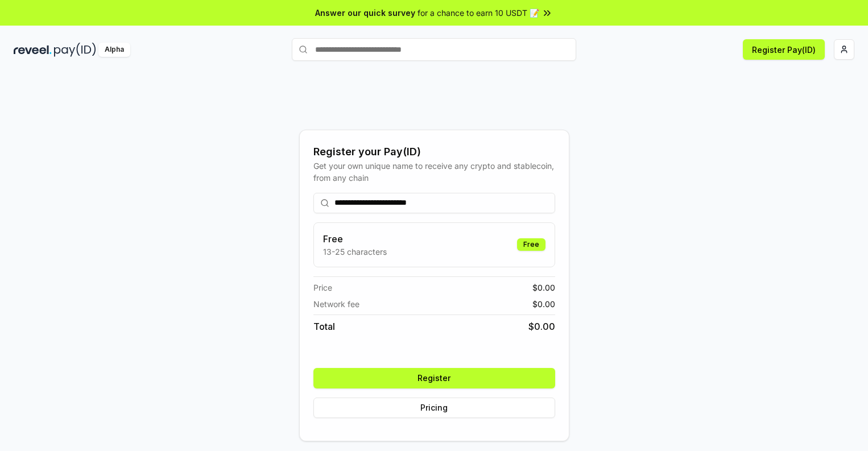  I want to click on button: Register Pay(ID), so click(784, 50).